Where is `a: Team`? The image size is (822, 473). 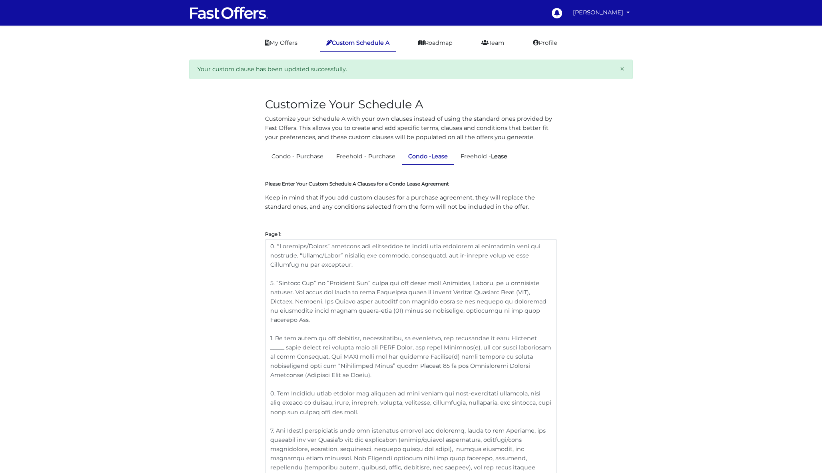 a: Team is located at coordinates (493, 43).